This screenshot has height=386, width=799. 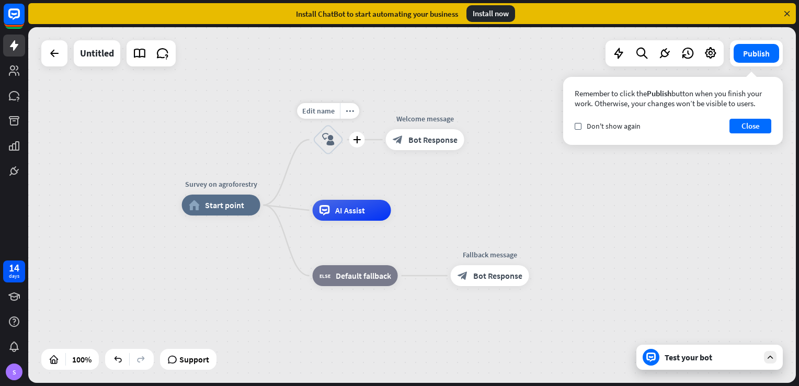 I want to click on i: home_2, so click(x=194, y=205).